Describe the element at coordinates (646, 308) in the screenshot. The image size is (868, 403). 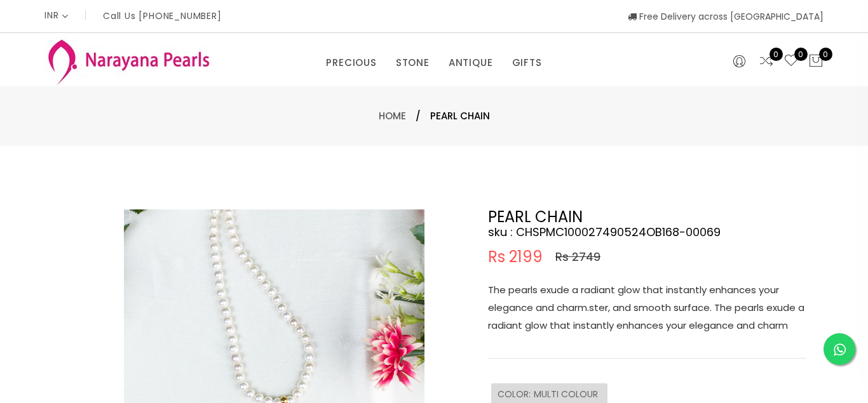
I see `p: The pearls exude a radiant glow that instantly enhances your elegance and charm.ster, and smooth ...` at that location.